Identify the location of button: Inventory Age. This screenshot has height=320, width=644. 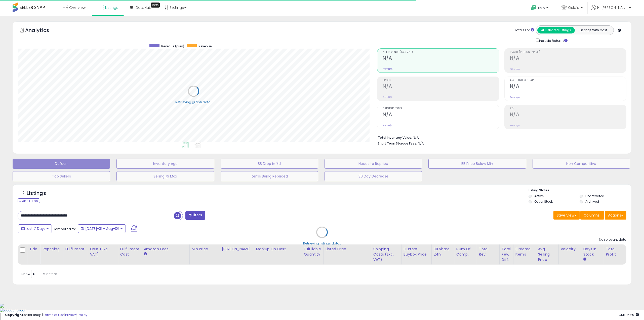
(165, 164).